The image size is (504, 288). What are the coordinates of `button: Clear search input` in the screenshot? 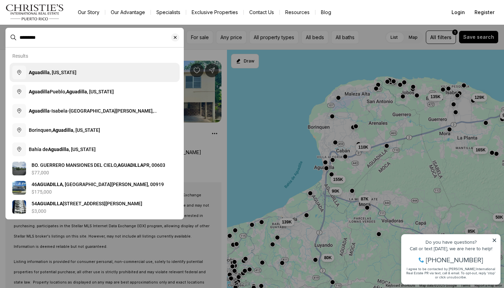 It's located at (177, 37).